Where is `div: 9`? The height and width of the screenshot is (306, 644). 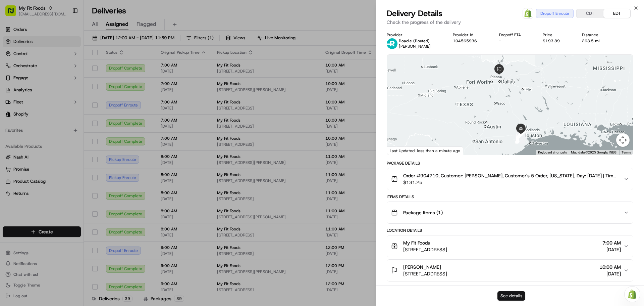 div: 9 is located at coordinates (520, 139).